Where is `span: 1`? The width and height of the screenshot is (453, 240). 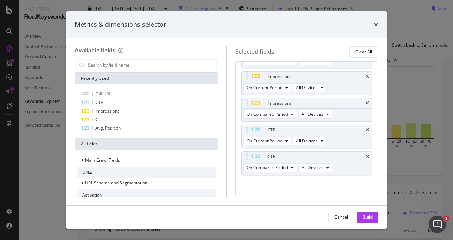 span: 1 is located at coordinates (446, 219).